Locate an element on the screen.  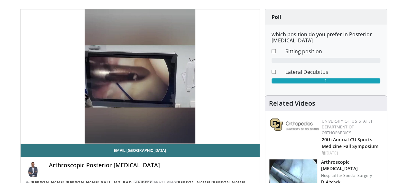
dd: Lateral Decubitus is located at coordinates (333, 72).